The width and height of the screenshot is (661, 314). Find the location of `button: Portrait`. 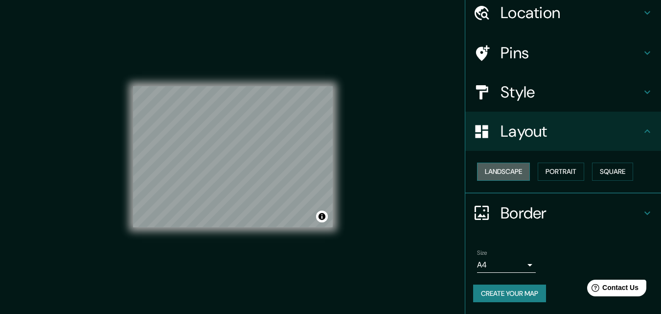

button: Portrait is located at coordinates (561, 171).